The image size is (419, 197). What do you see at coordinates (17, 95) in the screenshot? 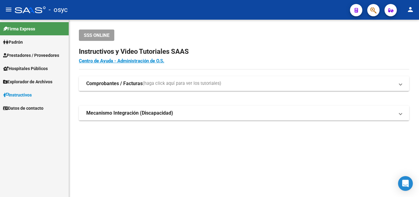
I see `span: Instructivos` at bounding box center [17, 95].